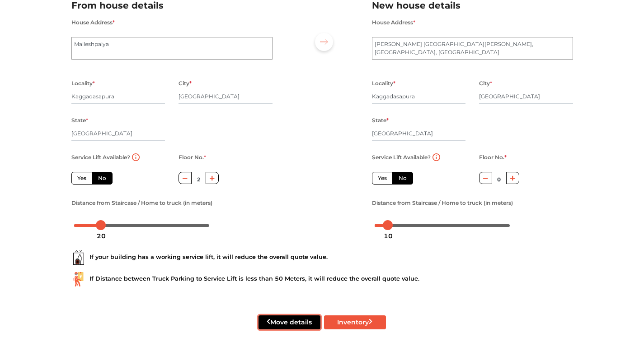 This screenshot has width=644, height=351. What do you see at coordinates (172, 48) in the screenshot?
I see `textarea: Malleshpalya` at bounding box center [172, 48].